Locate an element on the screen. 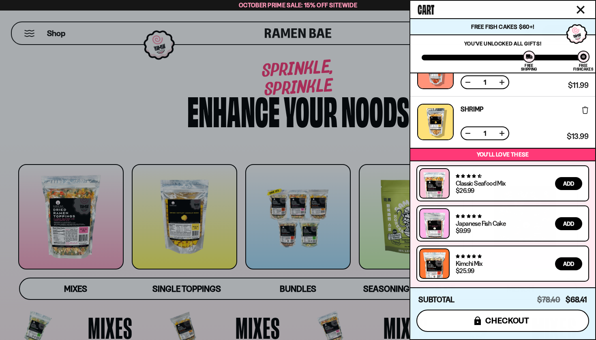  div: $25.99 is located at coordinates (465, 271).